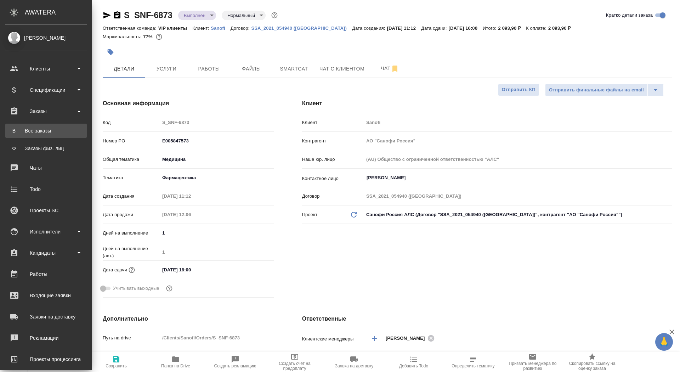  What do you see at coordinates (537, 28) in the screenshot?
I see `p: К оплате:` at bounding box center [537, 28].